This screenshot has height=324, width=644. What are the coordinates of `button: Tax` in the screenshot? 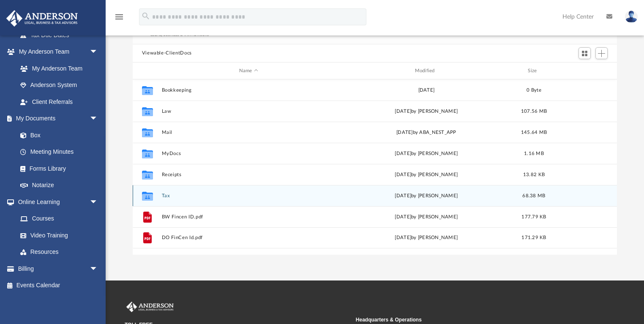 It's located at (248, 196).